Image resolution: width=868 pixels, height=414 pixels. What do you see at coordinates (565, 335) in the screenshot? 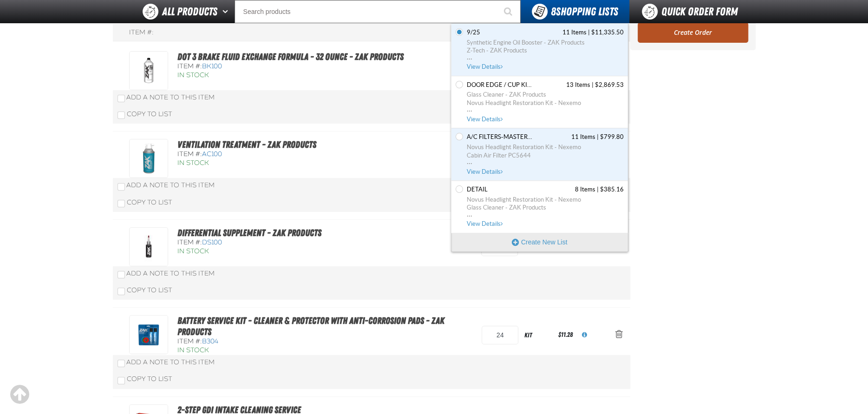
I see `span: $11.28` at bounding box center [565, 335].